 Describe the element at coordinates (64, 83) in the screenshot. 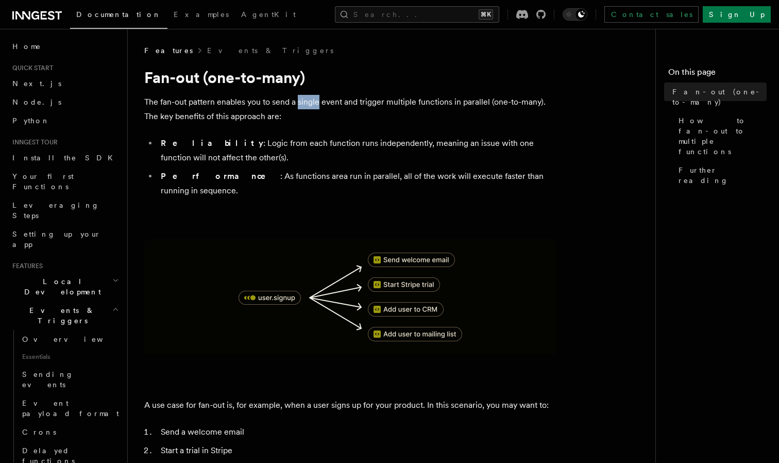

I see `a: Next.js` at that location.